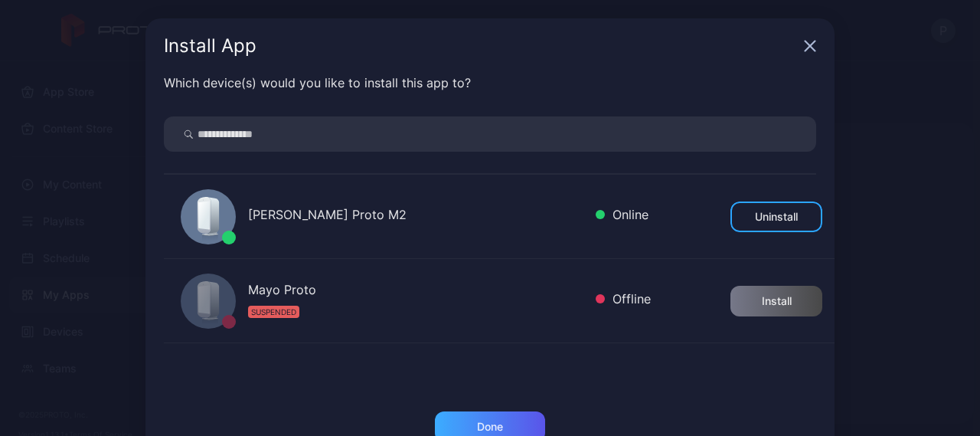 The width and height of the screenshot is (980, 436). Describe the element at coordinates (274, 311) in the screenshot. I see `div: SUSPENDED` at that location.